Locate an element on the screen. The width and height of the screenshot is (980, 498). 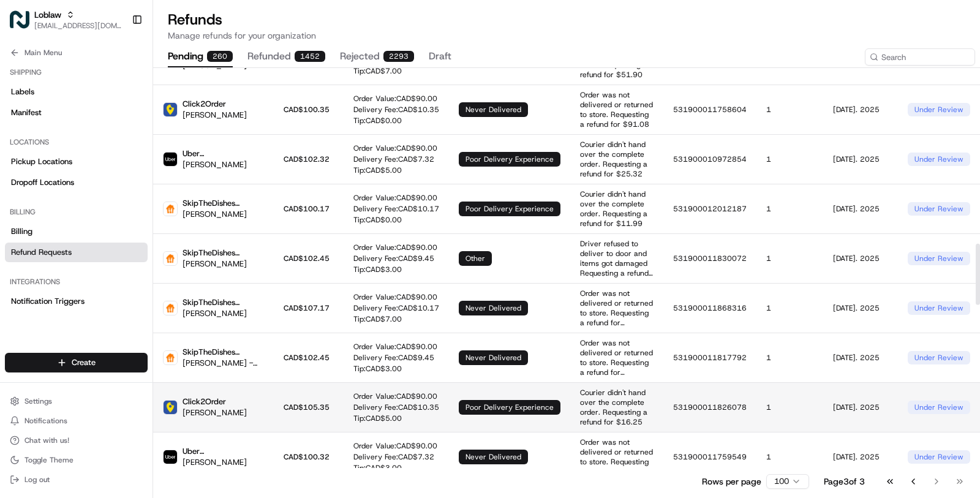
div: Integrations is located at coordinates (76, 282).